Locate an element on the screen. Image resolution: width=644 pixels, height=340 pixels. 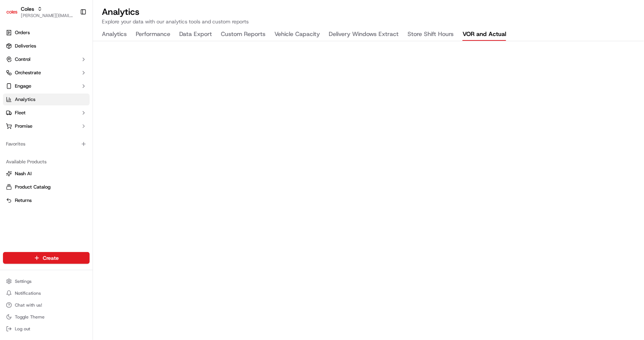
a: Returns is located at coordinates (46, 200).